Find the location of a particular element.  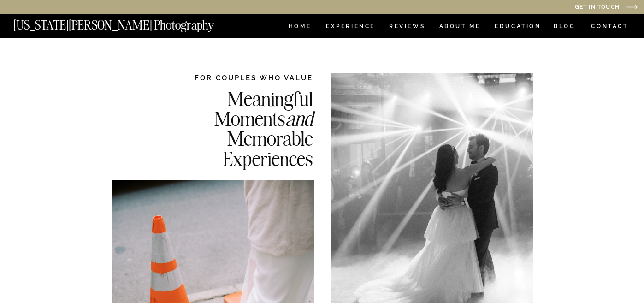

a: ABOUT ME is located at coordinates (460, 27).